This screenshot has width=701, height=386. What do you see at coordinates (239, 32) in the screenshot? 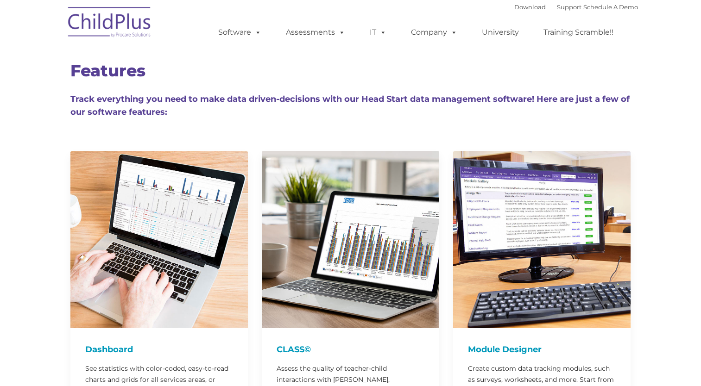
I see `a: Software` at bounding box center [239, 32].